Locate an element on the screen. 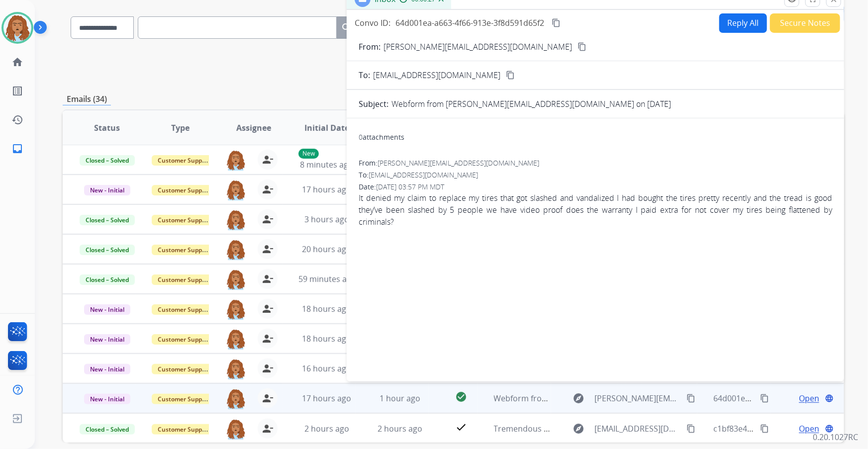 The height and width of the screenshot is (449, 868). span: Type is located at coordinates (180, 128).